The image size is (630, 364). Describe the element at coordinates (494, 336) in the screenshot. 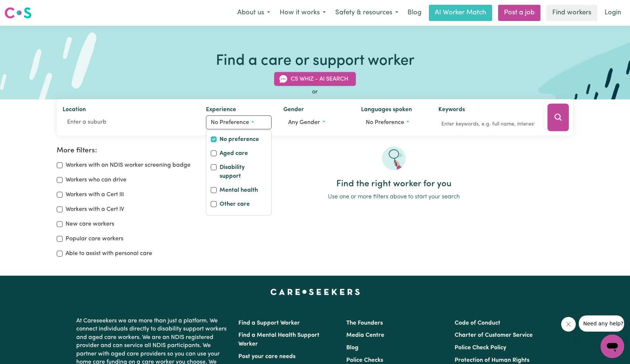

I see `a: Charter of Customer Service` at that location.